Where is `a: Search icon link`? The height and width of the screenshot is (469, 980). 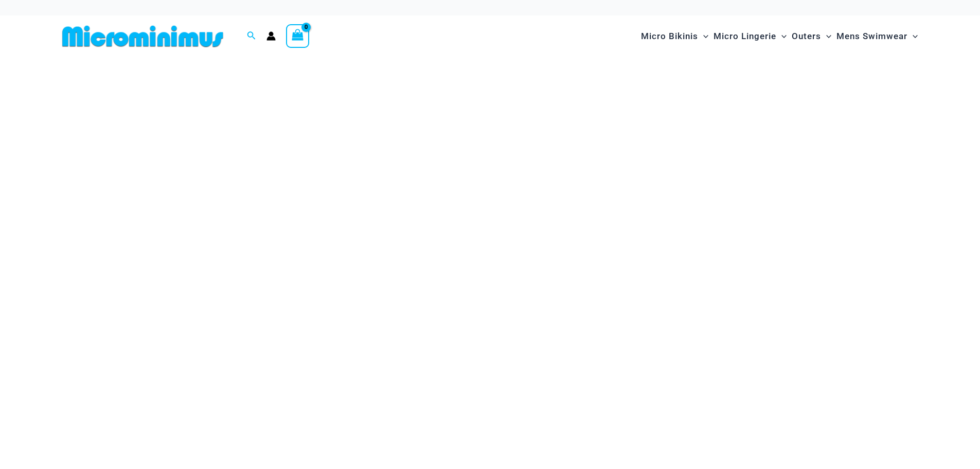
a: Search icon link is located at coordinates (251, 36).